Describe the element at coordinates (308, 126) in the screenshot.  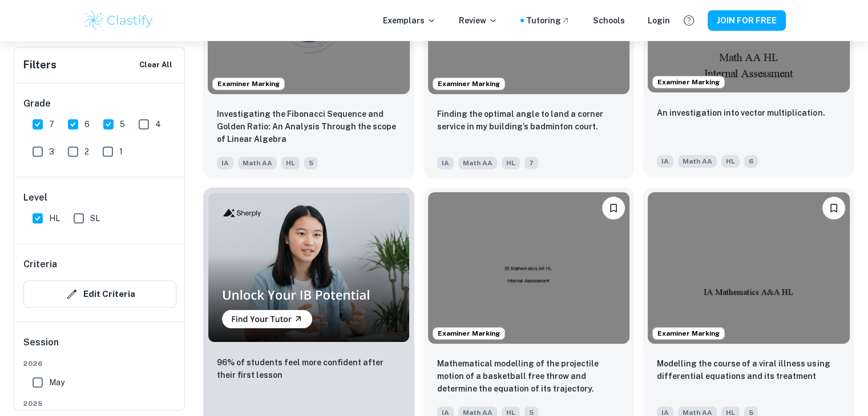
I see `p: Investigating the Fibonacci Sequence and Golden Ratio: An Analysis Through the scope of Linear Al...` at that location.